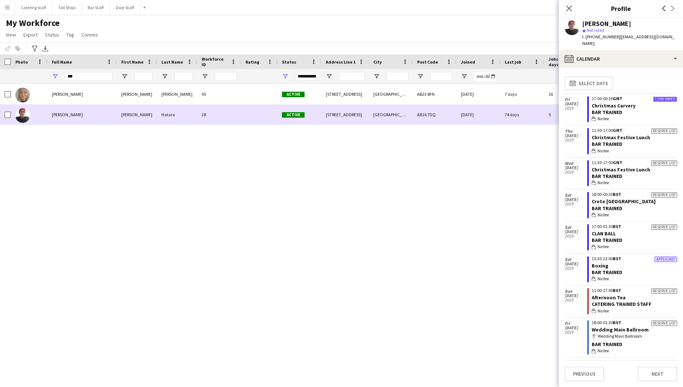  Describe the element at coordinates (70, 35) in the screenshot. I see `a: Tag` at that location.